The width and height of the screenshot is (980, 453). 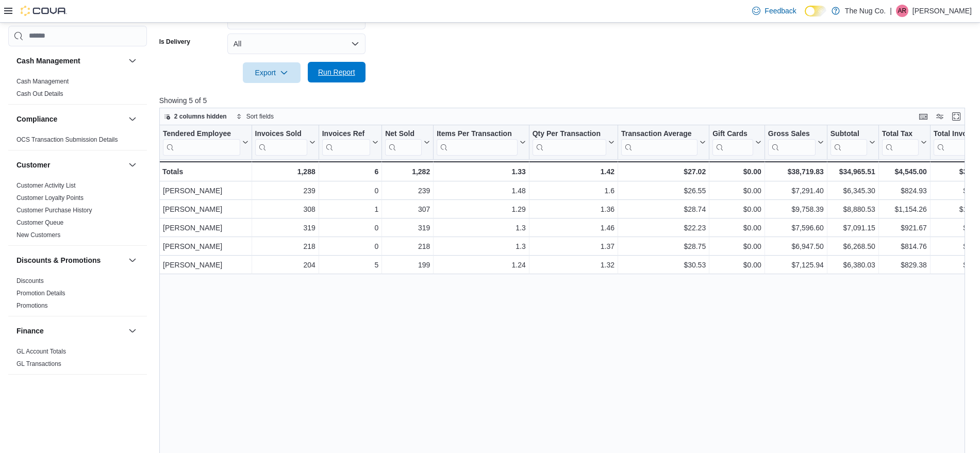 What do you see at coordinates (284, 143) in the screenshot?
I see `button: Invoices Sold` at bounding box center [284, 143].